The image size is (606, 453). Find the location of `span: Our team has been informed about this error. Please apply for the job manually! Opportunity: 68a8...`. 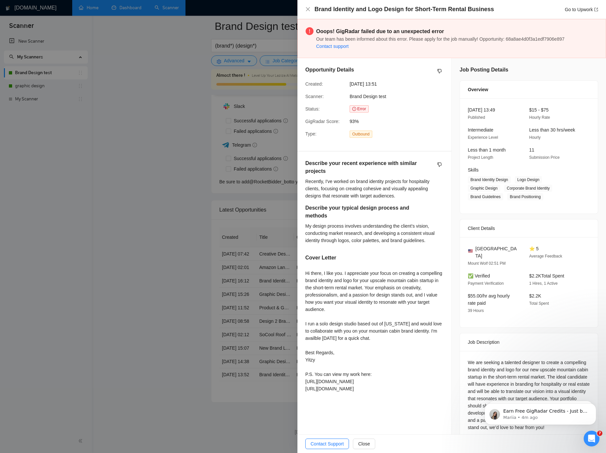

span: Our team has been informed about this error. Please apply for the job manually! Opportunity: 68a8... is located at coordinates (440, 39).